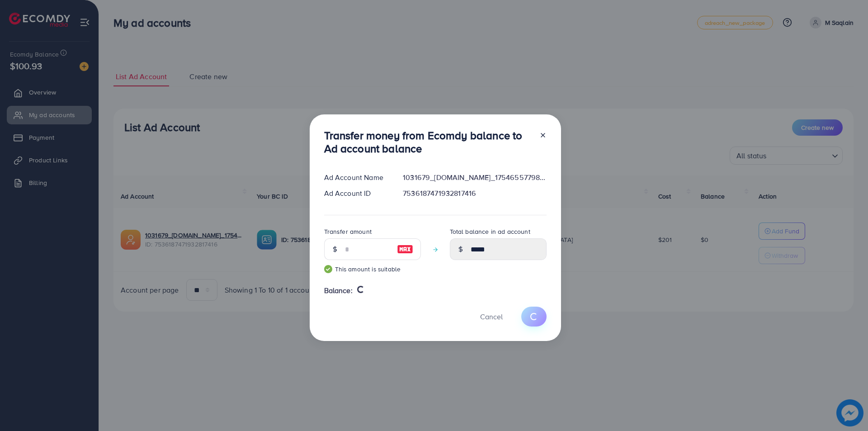 Image resolution: width=868 pixels, height=431 pixels. What do you see at coordinates (474, 193) in the screenshot?
I see `div: 7536187471932817416` at bounding box center [474, 193].